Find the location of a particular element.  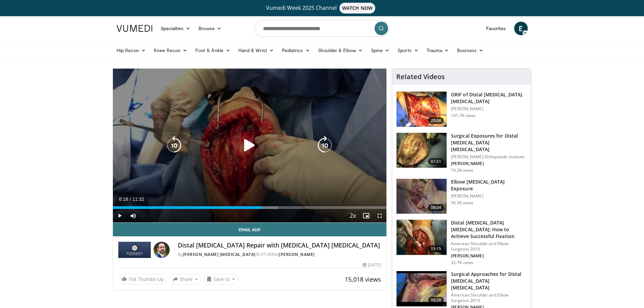

a: Vumedi Week 2025 ChannelWATCH NOW is located at coordinates (322, 8).